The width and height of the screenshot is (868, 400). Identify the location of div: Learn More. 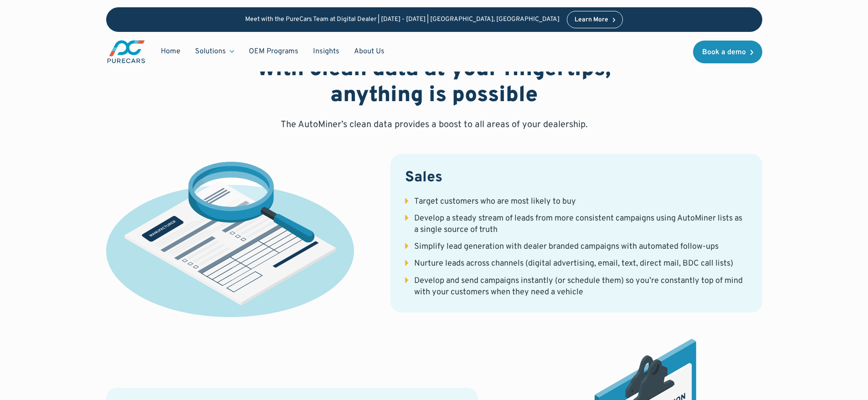
(591, 20).